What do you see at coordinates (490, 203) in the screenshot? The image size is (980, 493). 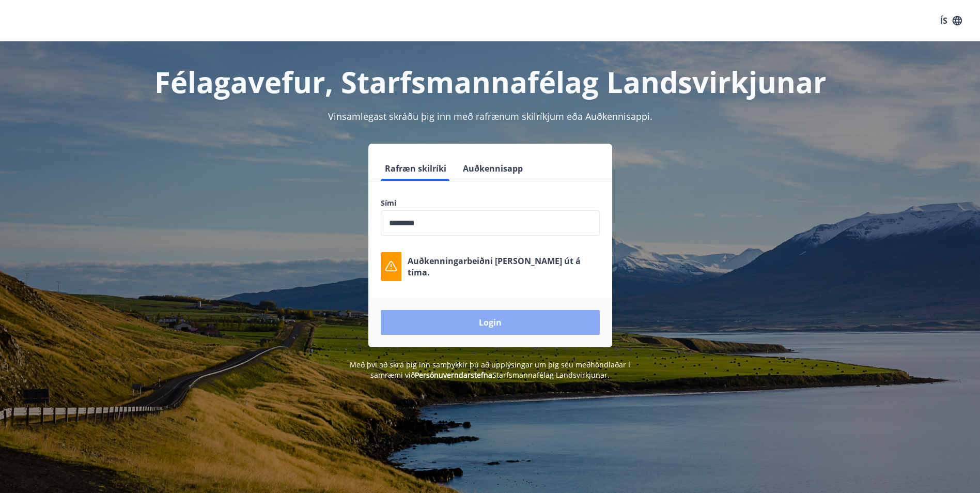 I see `label: Sími` at bounding box center [490, 203].